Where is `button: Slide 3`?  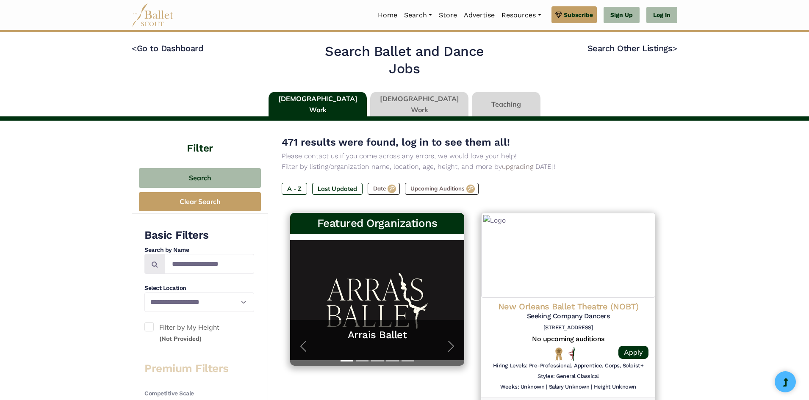
button: Slide 3 is located at coordinates (377, 361).